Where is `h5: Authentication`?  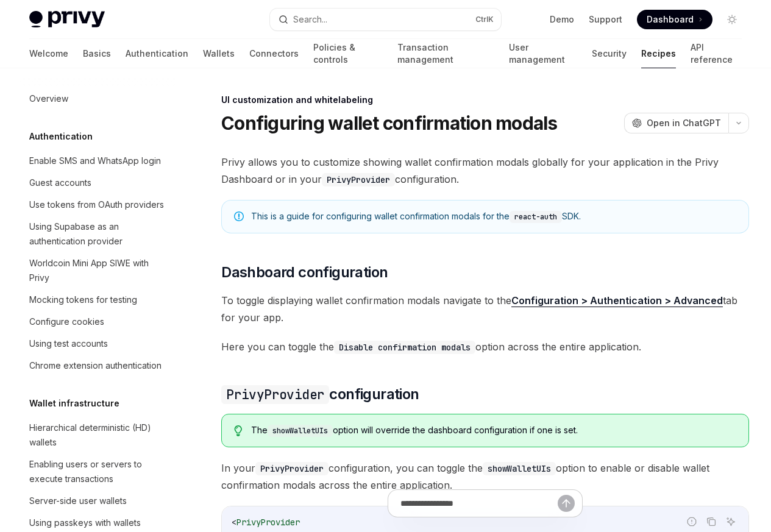
h5: Authentication is located at coordinates (61, 136).